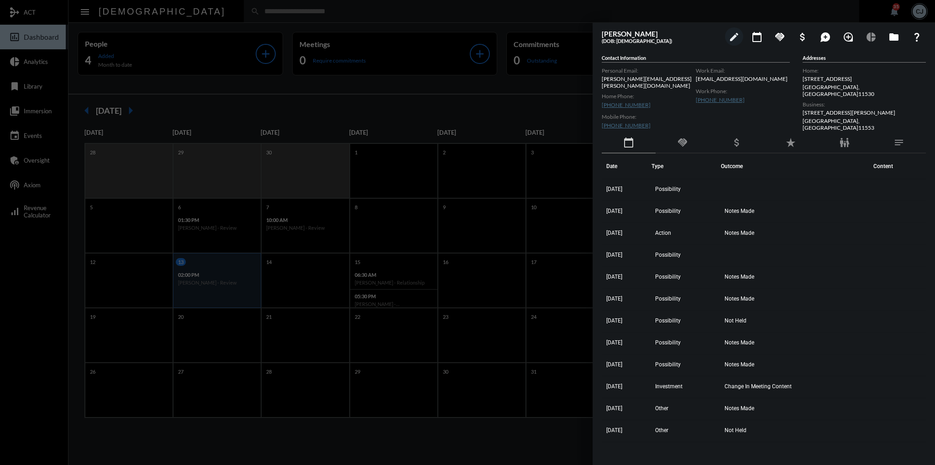 Image resolution: width=935 pixels, height=465 pixels. Describe the element at coordinates (626, 166) in the screenshot. I see `th: Date` at that location.